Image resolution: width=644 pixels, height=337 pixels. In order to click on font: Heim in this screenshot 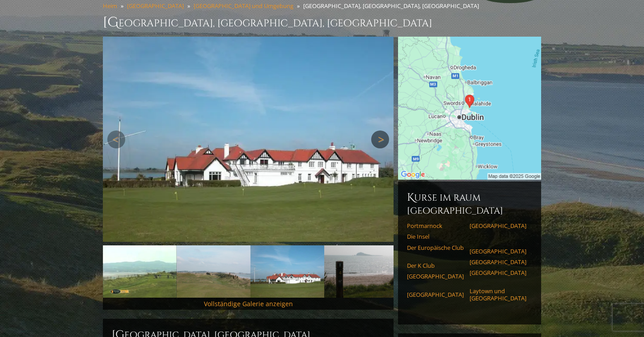, I will do `click(110, 6)`.